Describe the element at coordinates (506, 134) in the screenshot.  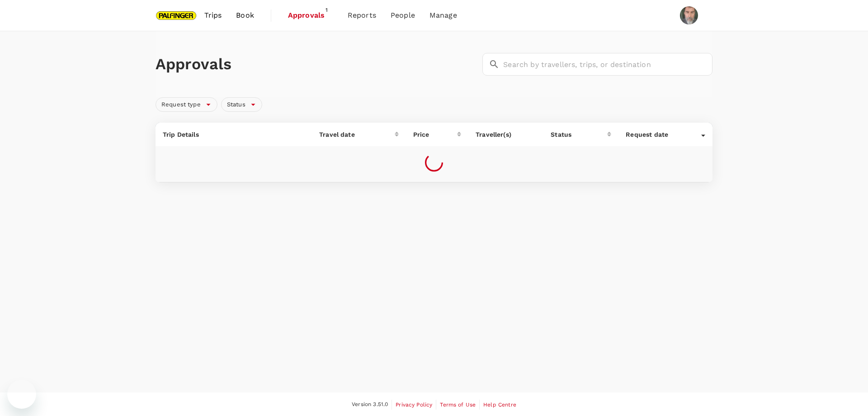
I see `p: Traveller(s)` at that location.